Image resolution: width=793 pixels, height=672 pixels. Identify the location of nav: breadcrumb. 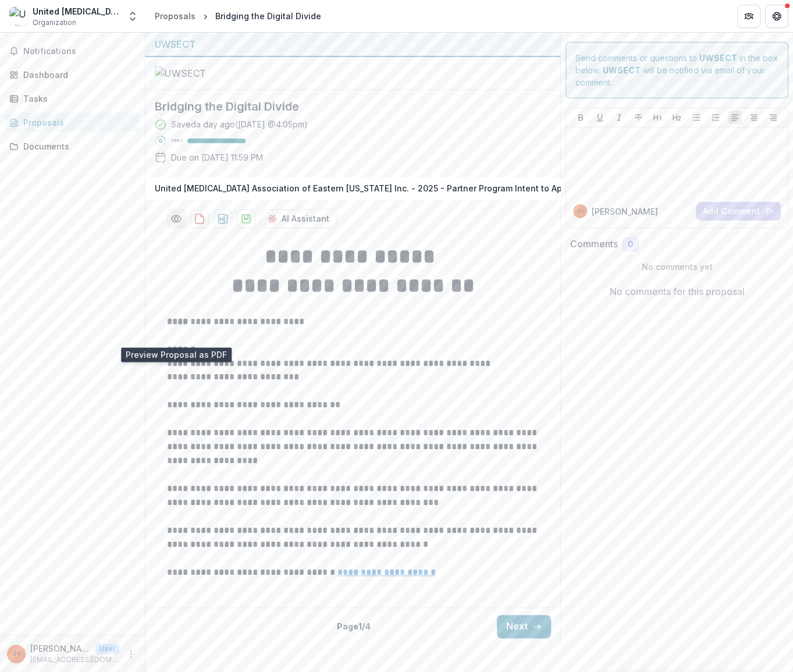
(238, 15).